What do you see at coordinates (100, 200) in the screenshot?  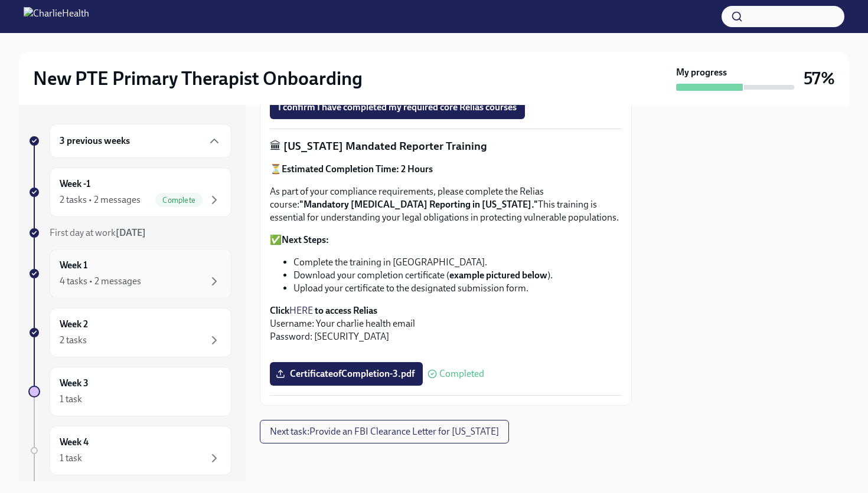 I see `div: 2 tasks • 2 messages` at bounding box center [100, 200].